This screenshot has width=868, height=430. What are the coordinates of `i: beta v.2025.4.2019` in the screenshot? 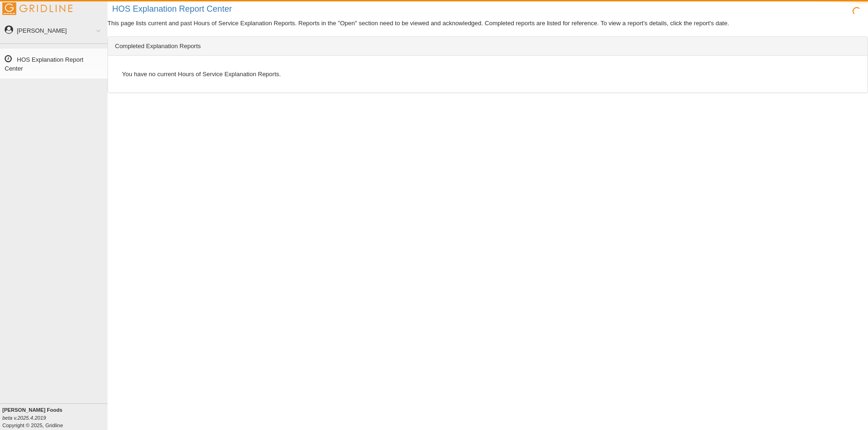 It's located at (24, 418).